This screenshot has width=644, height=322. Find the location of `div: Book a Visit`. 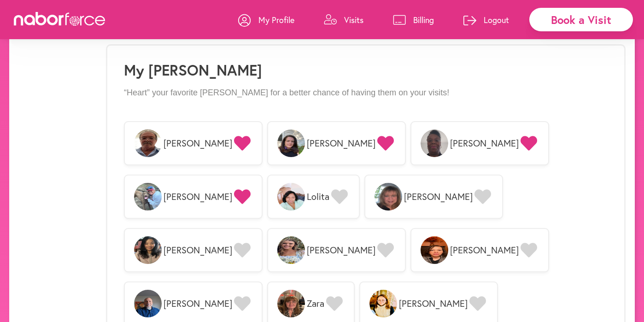

div: Book a Visit is located at coordinates (581, 19).